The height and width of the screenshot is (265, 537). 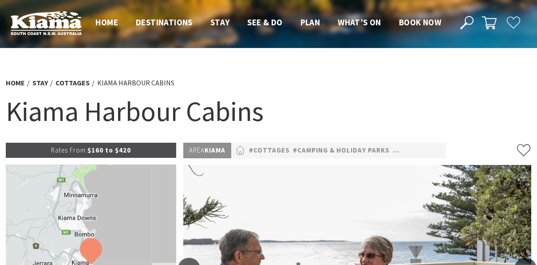 I want to click on a: #Camping & Holiday Parks, so click(x=341, y=150).